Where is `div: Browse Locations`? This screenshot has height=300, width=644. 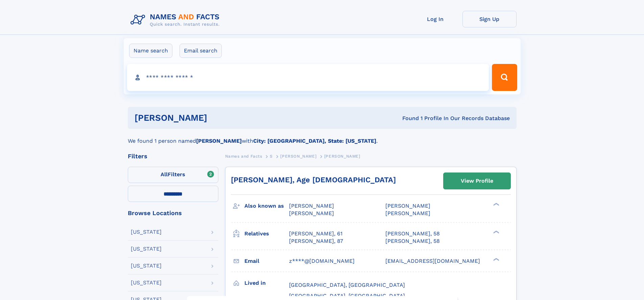 div: Browse Locations is located at coordinates (173, 213).